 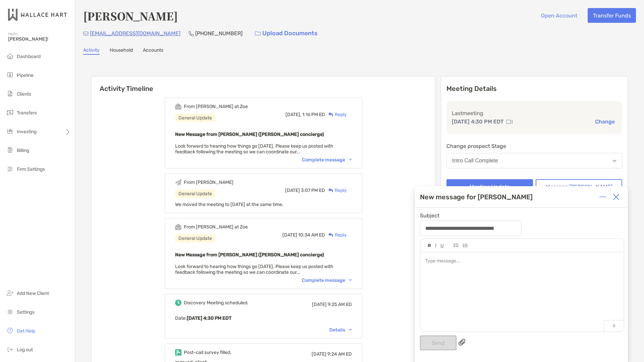 What do you see at coordinates (534, 146) in the screenshot?
I see `p: Change prospect Stage` at bounding box center [534, 146].